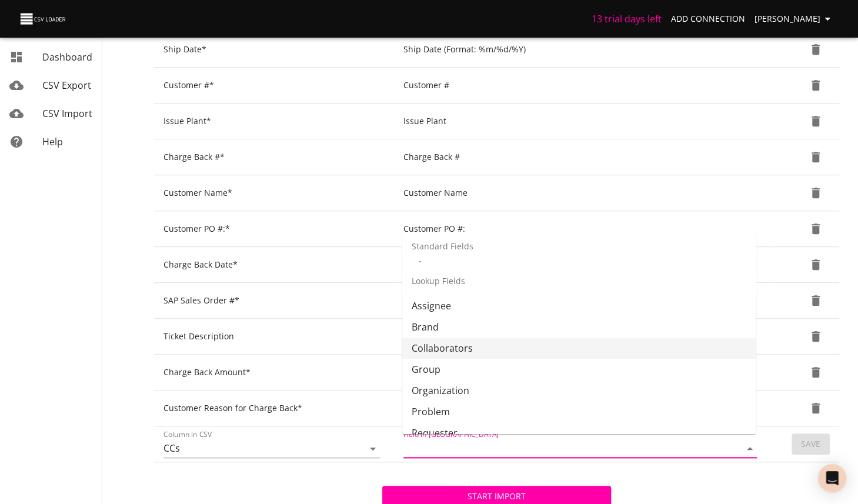  I want to click on td: Ship Date (Format: %m/%d/%Y), so click(582, 49).